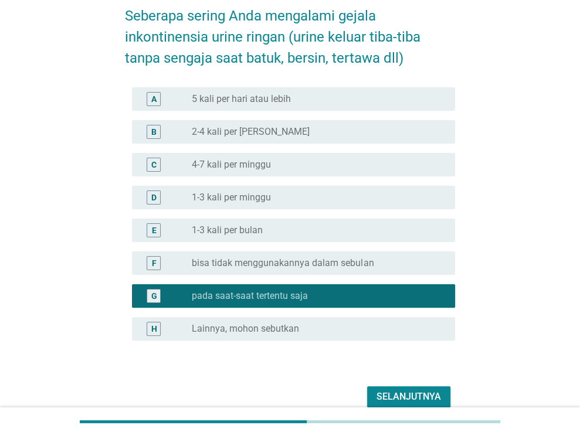  What do you see at coordinates (154, 328) in the screenshot?
I see `div: H` at bounding box center [154, 328].